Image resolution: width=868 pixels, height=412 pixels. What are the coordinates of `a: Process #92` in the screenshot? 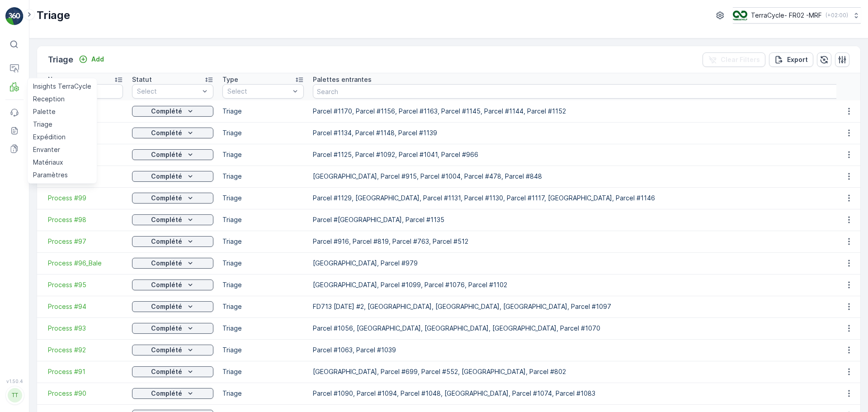 It's located at (86, 350).